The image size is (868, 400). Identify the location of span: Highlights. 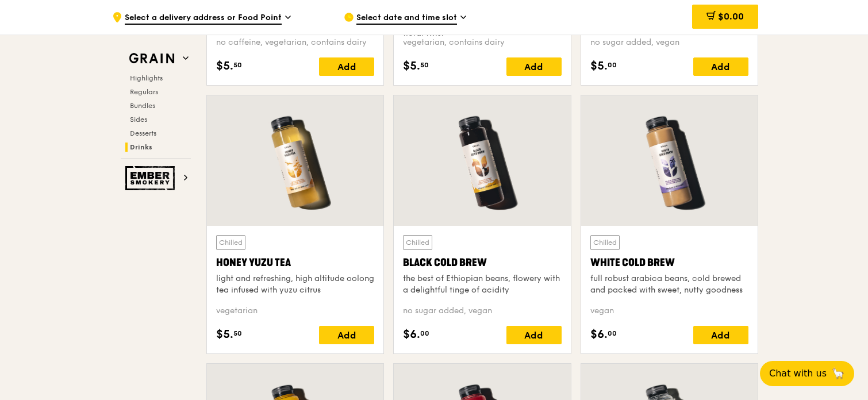
(146, 79).